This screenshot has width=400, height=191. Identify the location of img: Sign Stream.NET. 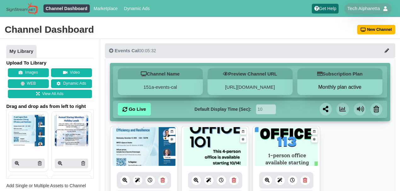
(22, 9).